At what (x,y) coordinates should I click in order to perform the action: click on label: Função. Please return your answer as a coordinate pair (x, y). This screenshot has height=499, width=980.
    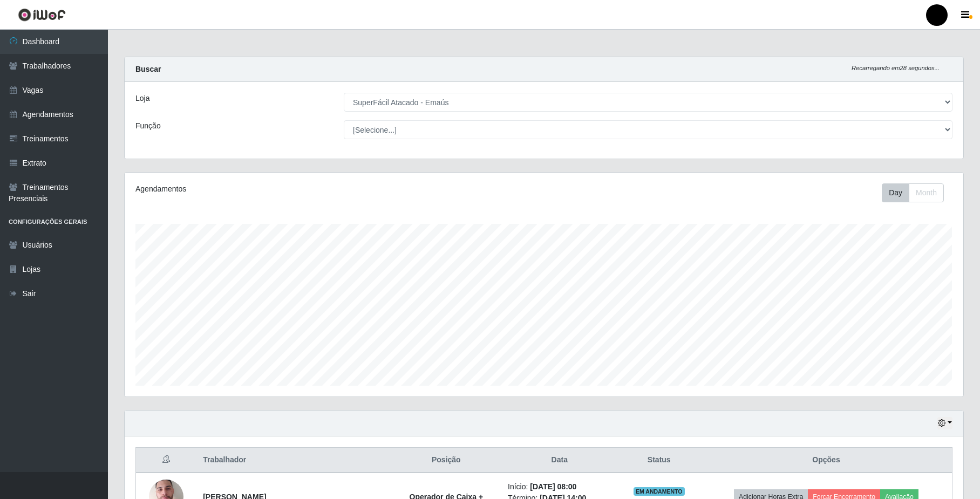
    Looking at the image, I should click on (148, 126).